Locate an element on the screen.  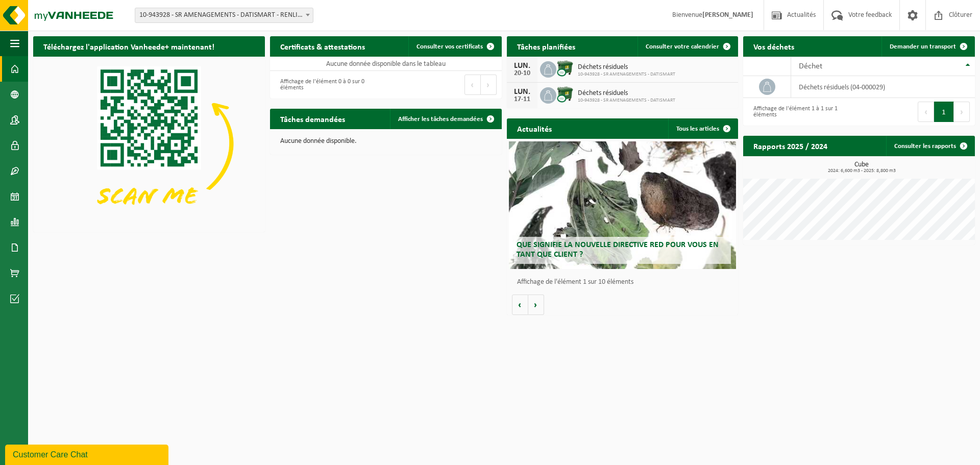
div: Affichage de l'élément 0 à 0 sur 0 éléments is located at coordinates (328, 85).